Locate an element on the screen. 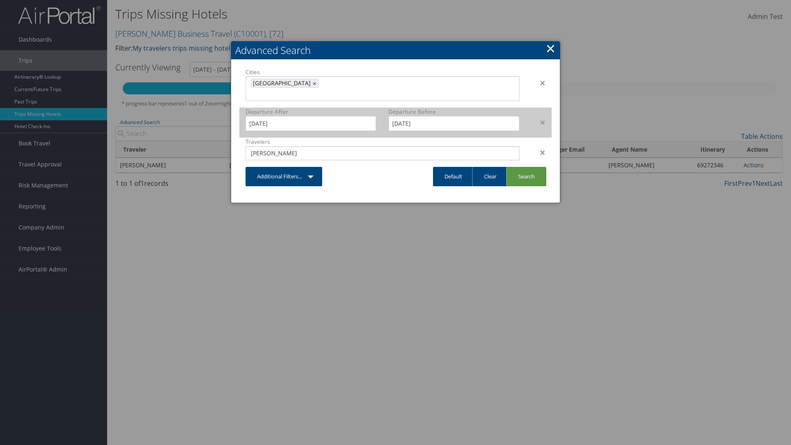 The width and height of the screenshot is (791, 445). label: Departure Before is located at coordinates (453, 112).